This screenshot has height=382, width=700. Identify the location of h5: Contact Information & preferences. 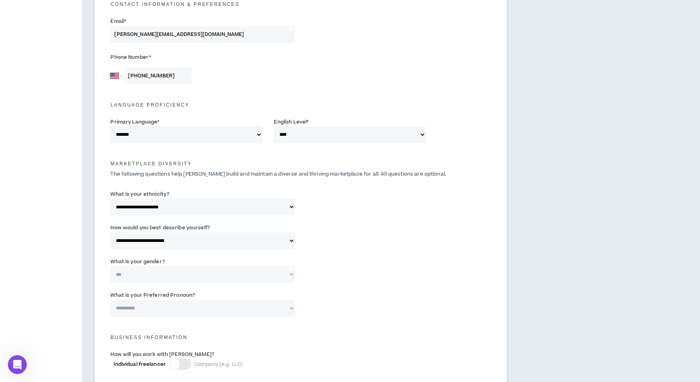
(301, 4).